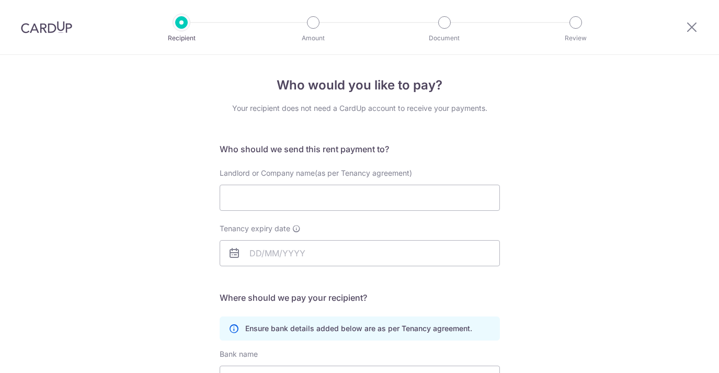 Image resolution: width=719 pixels, height=373 pixels. I want to click on p: Amount, so click(313, 38).